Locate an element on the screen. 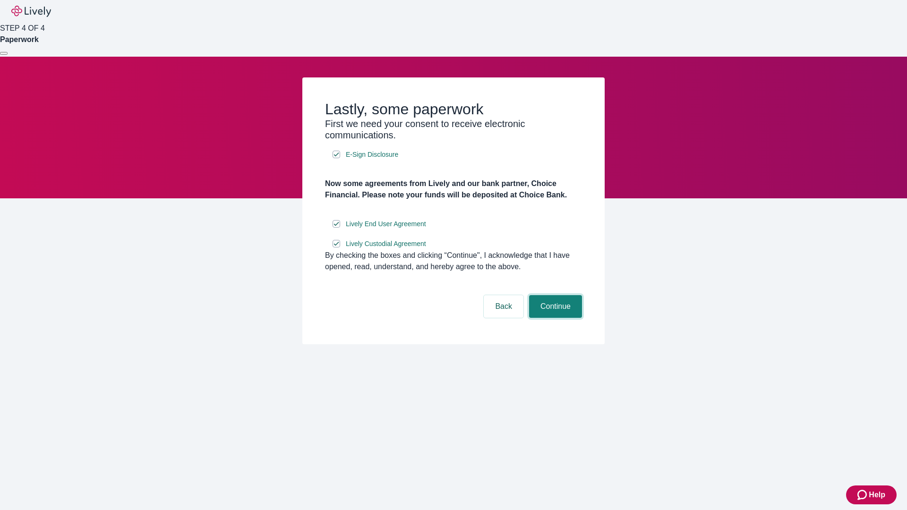 This screenshot has width=907, height=510. span: Help is located at coordinates (876, 495).